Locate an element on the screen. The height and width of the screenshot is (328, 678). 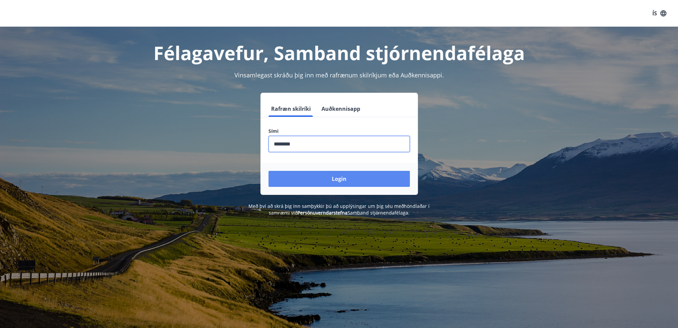
button: Login is located at coordinates (339, 179).